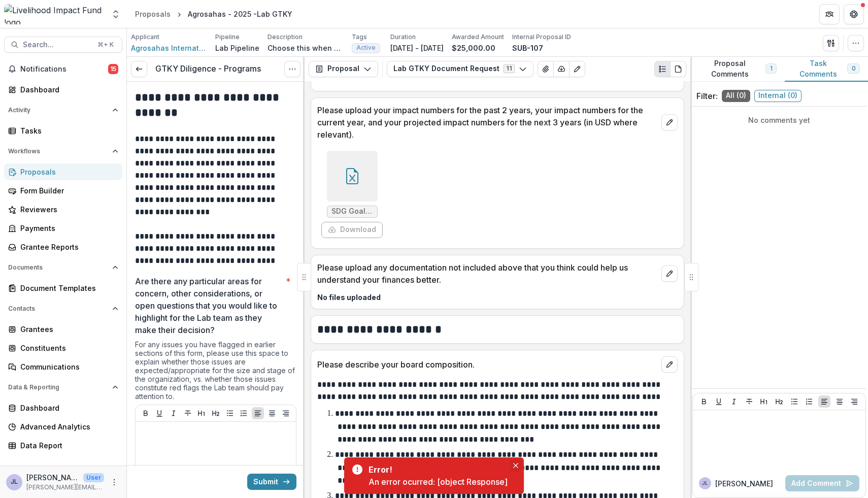  I want to click on a: Grantee Reports, so click(63, 246).